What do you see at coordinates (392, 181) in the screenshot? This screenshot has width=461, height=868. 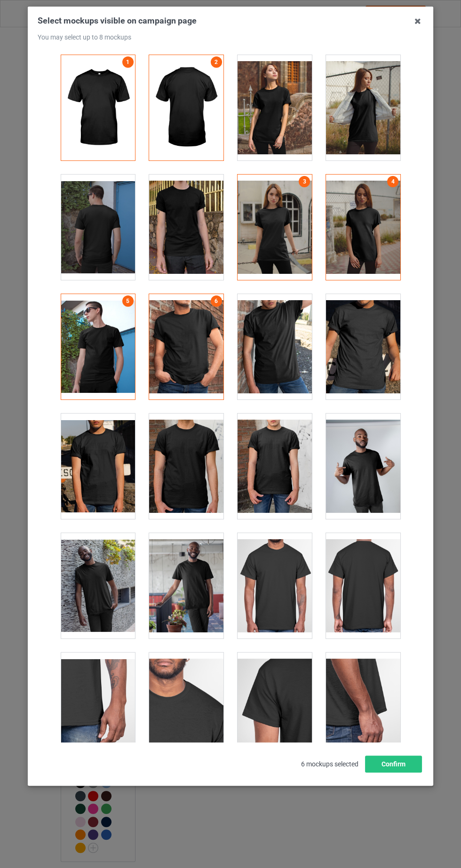 I see `a: 4` at bounding box center [392, 181].